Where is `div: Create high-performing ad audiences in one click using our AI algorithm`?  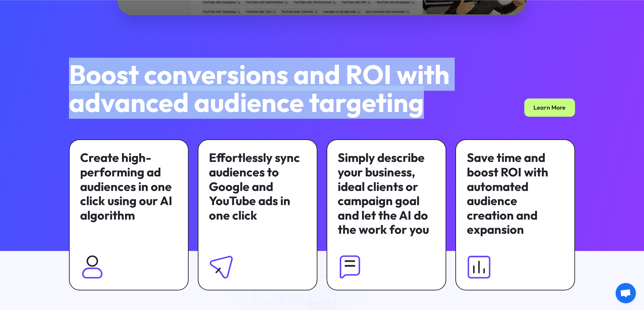
div: Create high-performing ad audiences in one click using our AI algorithm is located at coordinates (128, 187).